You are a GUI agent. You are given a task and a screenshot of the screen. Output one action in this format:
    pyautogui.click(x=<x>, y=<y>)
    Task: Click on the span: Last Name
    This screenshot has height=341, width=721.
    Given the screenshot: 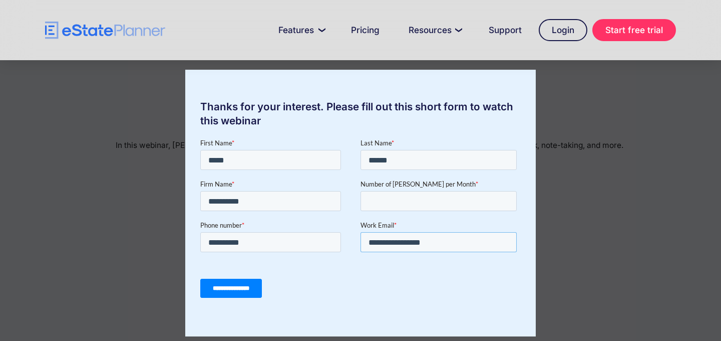 What is the action you would take?
    pyautogui.click(x=176, y=5)
    